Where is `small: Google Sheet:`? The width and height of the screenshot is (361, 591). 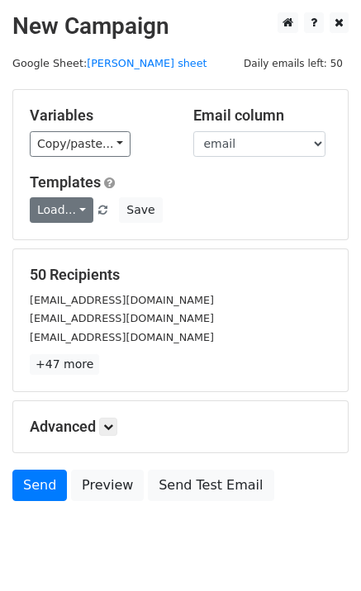 small: Google Sheet: is located at coordinates (110, 63).